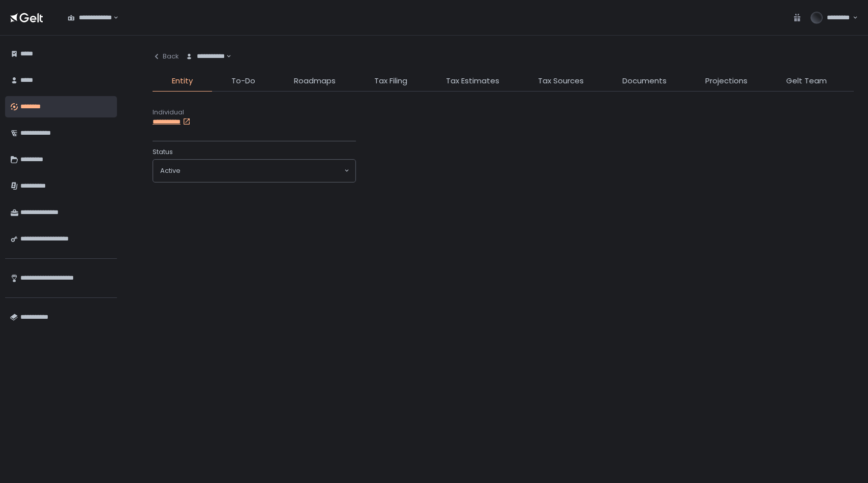 Image resolution: width=868 pixels, height=483 pixels. Describe the element at coordinates (645, 81) in the screenshot. I see `span: Documents` at that location.